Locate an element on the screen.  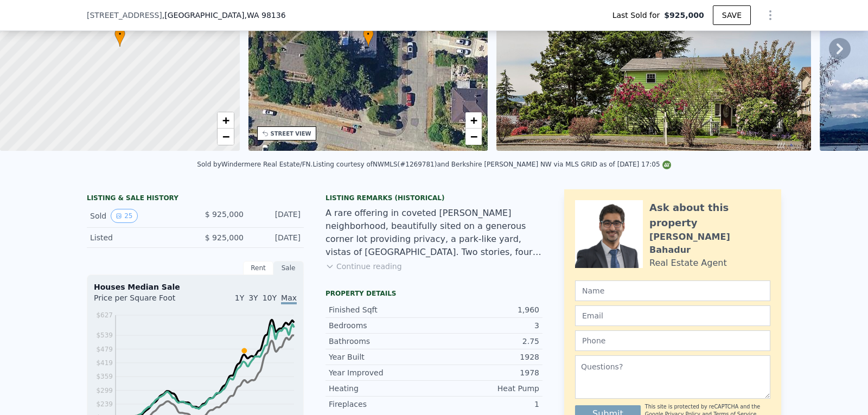
div: 1928 is located at coordinates (487, 357).